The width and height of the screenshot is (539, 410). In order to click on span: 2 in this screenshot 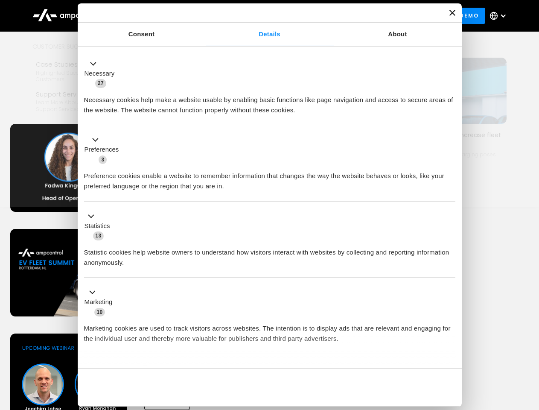, I will do `click(145, 369)`.